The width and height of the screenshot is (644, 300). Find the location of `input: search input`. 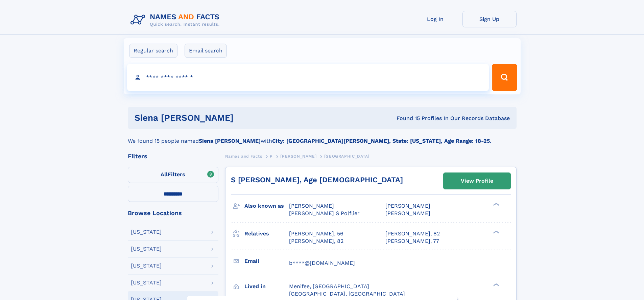

input: search input is located at coordinates (308, 77).